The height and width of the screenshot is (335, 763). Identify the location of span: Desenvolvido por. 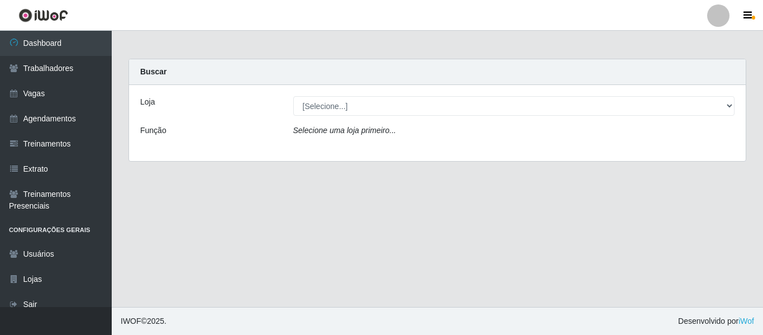
(717, 321).